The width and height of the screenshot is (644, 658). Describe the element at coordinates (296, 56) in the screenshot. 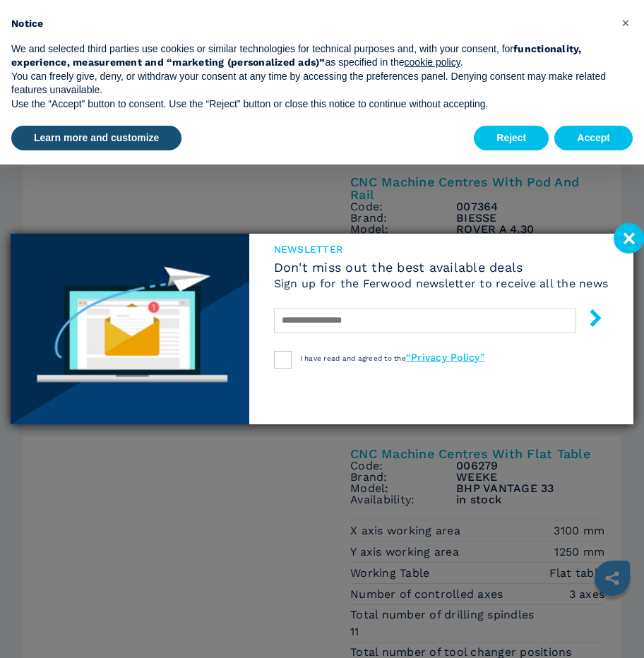

I see `strong: functionality, experience, measurement and “marketing (personalized ads)”` at that location.